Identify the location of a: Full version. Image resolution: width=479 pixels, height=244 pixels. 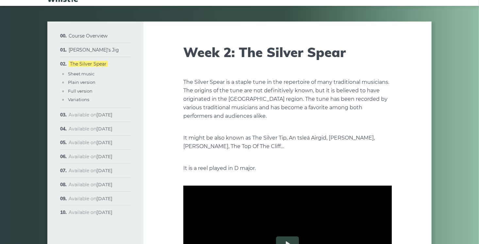
(80, 91).